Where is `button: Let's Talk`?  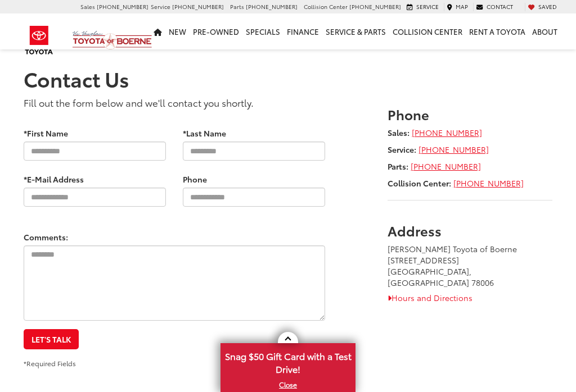 button: Let's Talk is located at coordinates (51, 339).